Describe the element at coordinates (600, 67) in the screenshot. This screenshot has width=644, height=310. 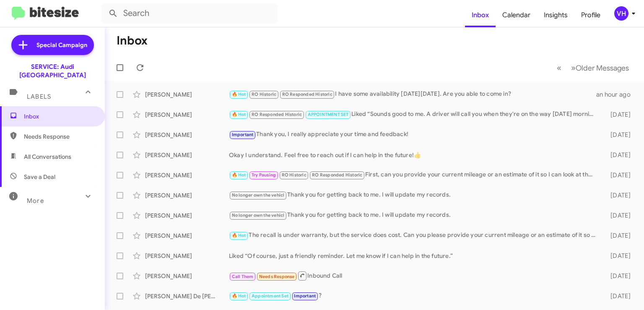
I see `button: Next` at that location.